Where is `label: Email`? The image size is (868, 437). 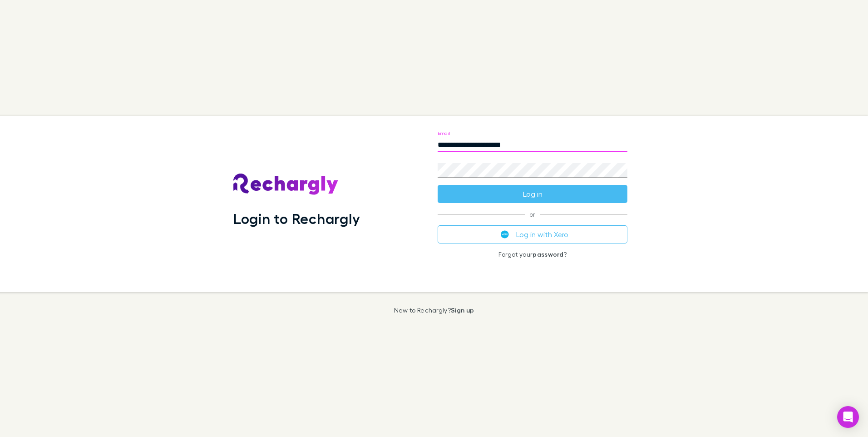 label: Email is located at coordinates (444, 133).